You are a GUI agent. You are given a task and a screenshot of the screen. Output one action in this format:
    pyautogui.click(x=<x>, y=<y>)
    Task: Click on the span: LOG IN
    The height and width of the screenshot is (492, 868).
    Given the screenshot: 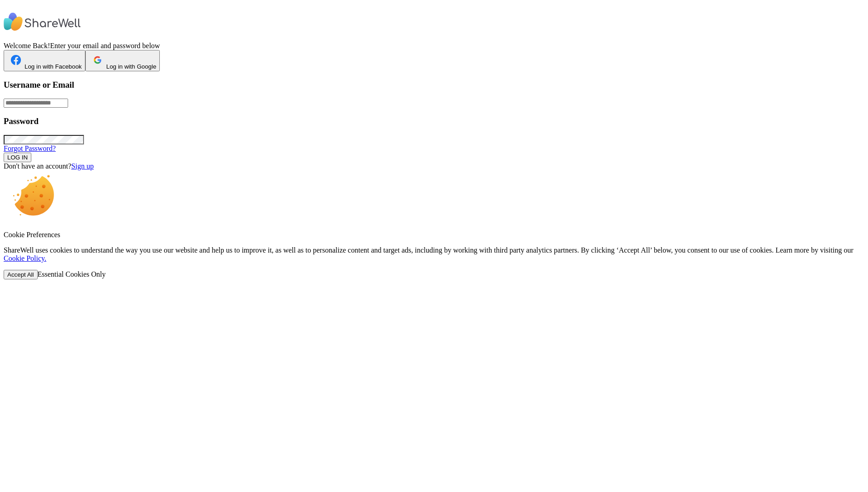 What is the action you would take?
    pyautogui.click(x=17, y=157)
    